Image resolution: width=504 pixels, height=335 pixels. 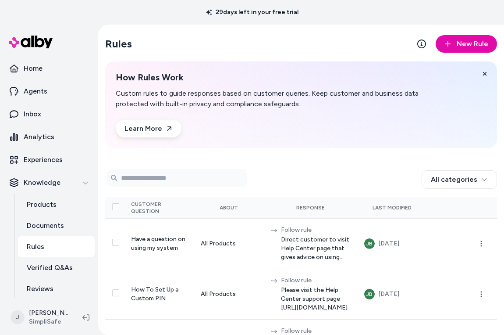 I want to click on a: Home, so click(x=49, y=68).